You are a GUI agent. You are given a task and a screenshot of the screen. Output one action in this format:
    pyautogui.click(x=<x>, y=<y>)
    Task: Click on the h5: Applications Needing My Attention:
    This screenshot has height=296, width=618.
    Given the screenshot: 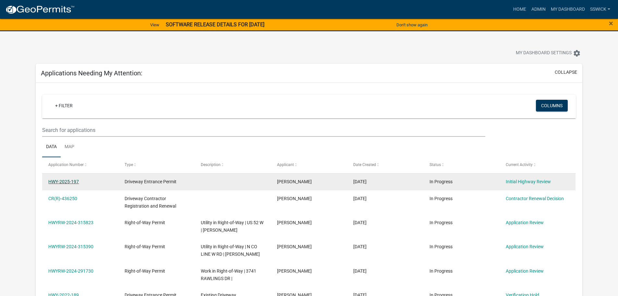 What is the action you would take?
    pyautogui.click(x=92, y=73)
    